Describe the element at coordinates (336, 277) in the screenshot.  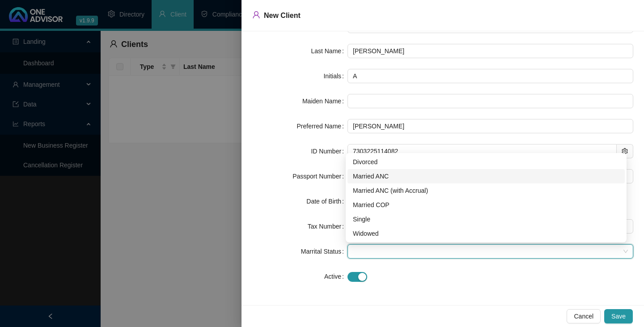
I see `label: Active` at that location.